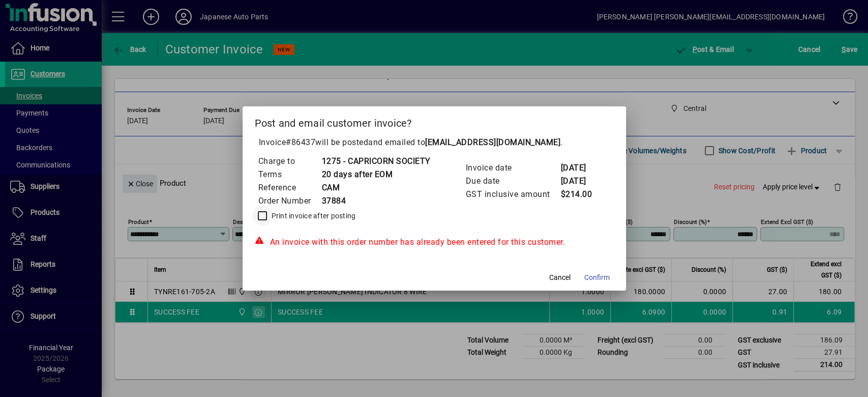 The width and height of the screenshot is (868, 397). Describe the element at coordinates (376, 175) in the screenshot. I see `td: 20 days after EOM` at that location.